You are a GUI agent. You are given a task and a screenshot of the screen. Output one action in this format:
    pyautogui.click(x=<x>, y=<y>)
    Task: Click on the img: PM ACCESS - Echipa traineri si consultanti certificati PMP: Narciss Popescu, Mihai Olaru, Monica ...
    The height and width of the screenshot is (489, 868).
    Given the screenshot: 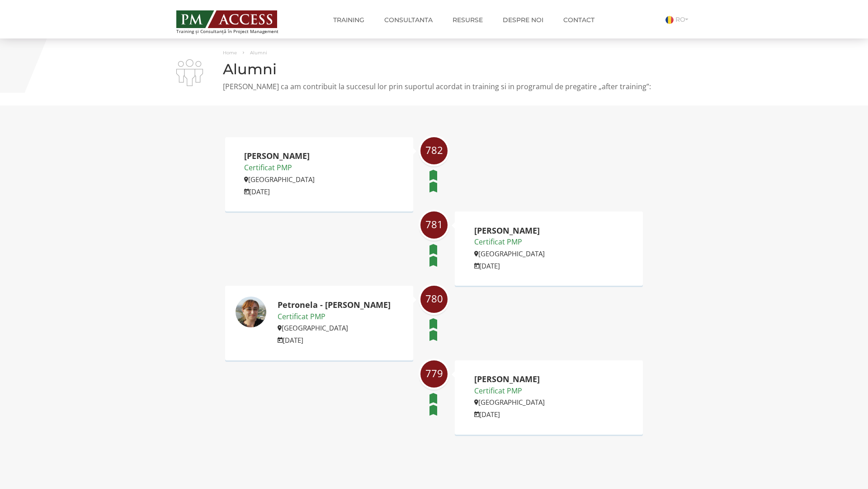 What is the action you would take?
    pyautogui.click(x=227, y=19)
    